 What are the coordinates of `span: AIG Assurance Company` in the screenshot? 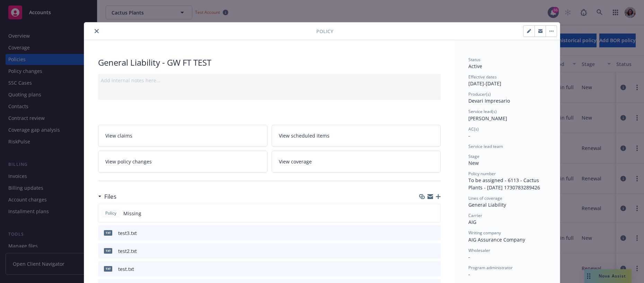 It's located at (497, 239).